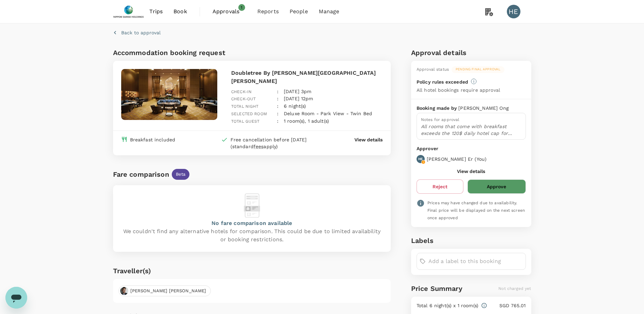  What do you see at coordinates (252, 205) in the screenshot?
I see `img: hotel-alternative-empty-logo` at bounding box center [252, 205].